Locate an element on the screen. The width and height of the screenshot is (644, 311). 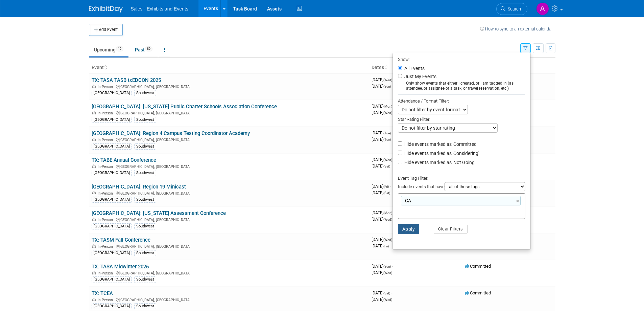
div: Only show events that either I created, or I am tagged in (as attendee, or assignee of a task, or... is located at coordinates (461, 86).